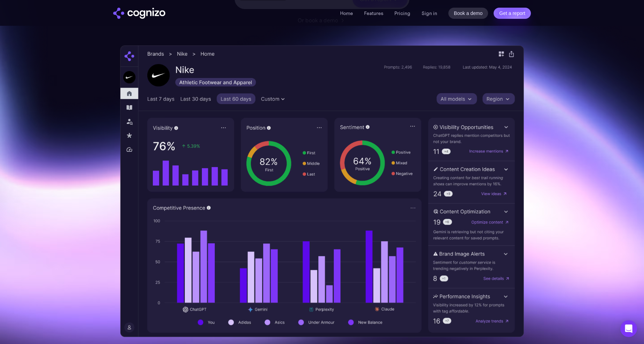 This screenshot has height=344, width=644. I want to click on a: Pricing, so click(402, 13).